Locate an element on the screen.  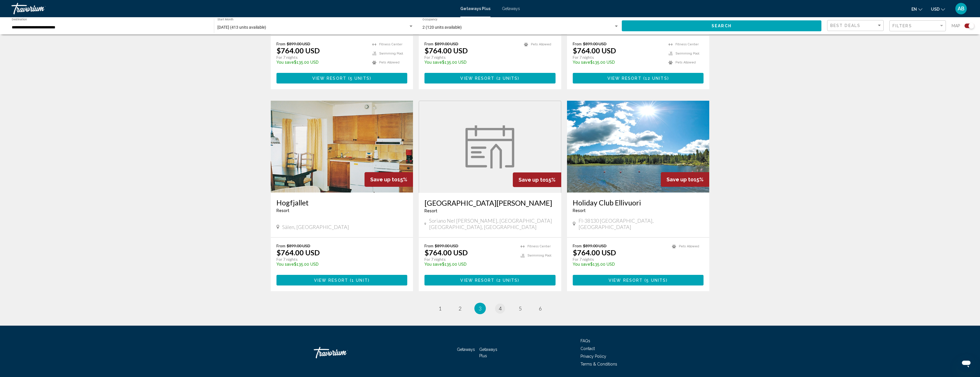
span: Contact is located at coordinates (588, 349).